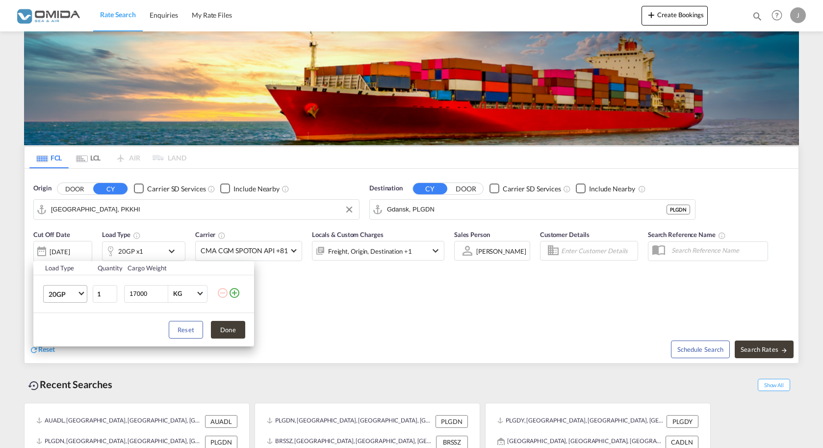  Describe the element at coordinates (148, 294) in the screenshot. I see `input: Enter Weight` at that location.